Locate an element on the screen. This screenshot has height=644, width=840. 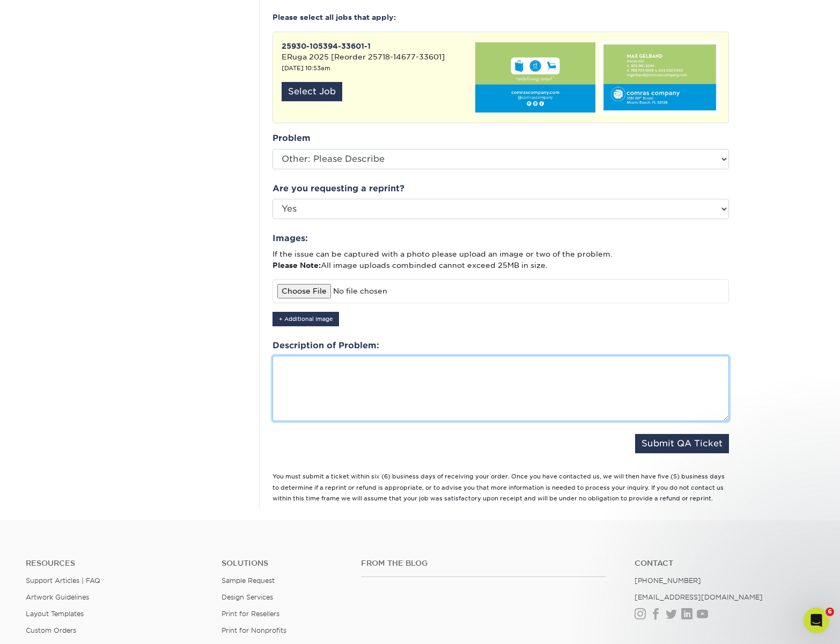
a: Contact is located at coordinates (724, 564).